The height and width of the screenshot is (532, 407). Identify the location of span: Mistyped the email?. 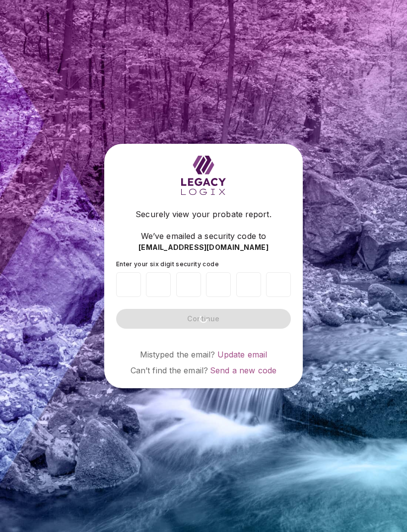
(178, 354).